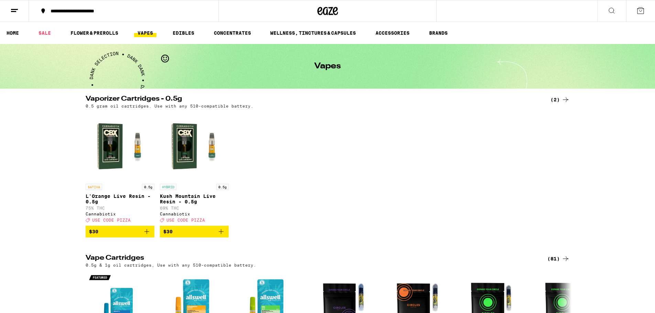 Image resolution: width=655 pixels, height=313 pixels. What do you see at coordinates (561, 100) in the screenshot?
I see `div: (2)` at bounding box center [561, 100].